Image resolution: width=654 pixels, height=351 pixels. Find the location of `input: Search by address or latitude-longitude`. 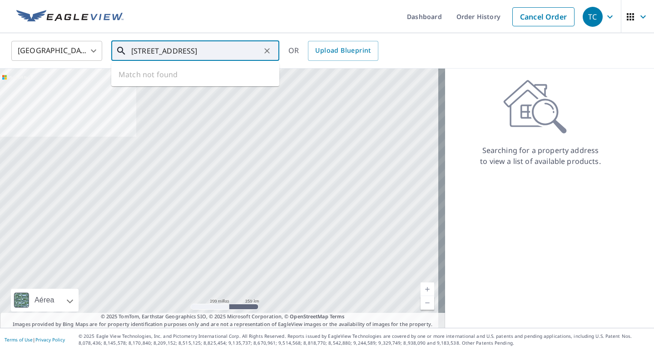

input: Search by address or latitude-longitude is located at coordinates (196, 51).